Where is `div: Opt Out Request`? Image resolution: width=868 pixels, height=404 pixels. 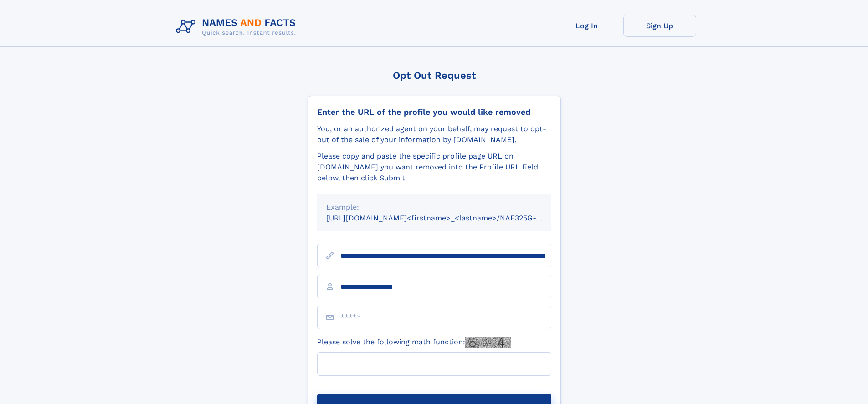 div: Opt Out Request is located at coordinates (434, 75).